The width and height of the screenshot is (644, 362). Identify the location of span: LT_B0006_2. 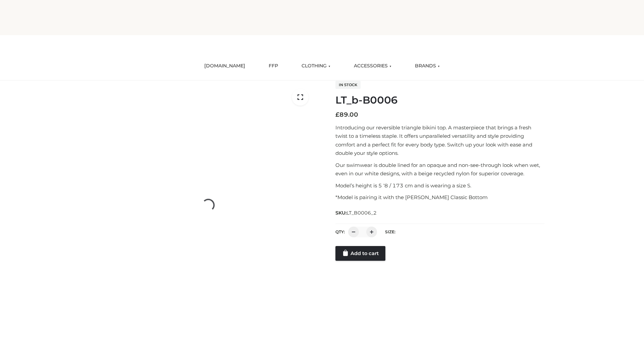
(362, 213).